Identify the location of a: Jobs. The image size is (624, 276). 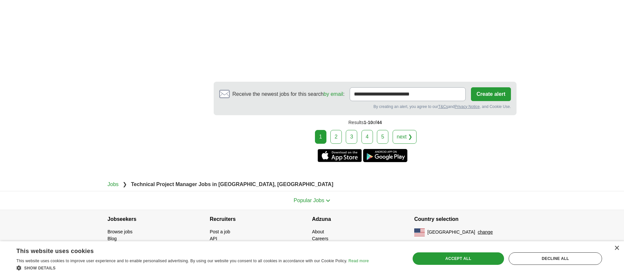
(113, 184).